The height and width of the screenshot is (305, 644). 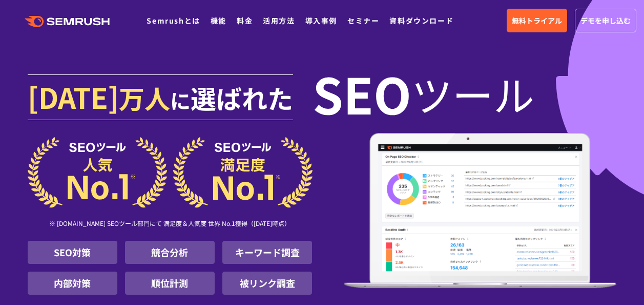 What do you see at coordinates (267, 283) in the screenshot?
I see `li: 被リンク調査` at bounding box center [267, 283].